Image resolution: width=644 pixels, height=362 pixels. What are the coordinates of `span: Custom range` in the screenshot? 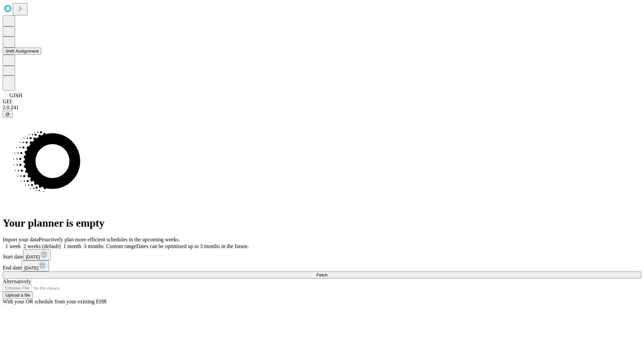 It's located at (121, 246).